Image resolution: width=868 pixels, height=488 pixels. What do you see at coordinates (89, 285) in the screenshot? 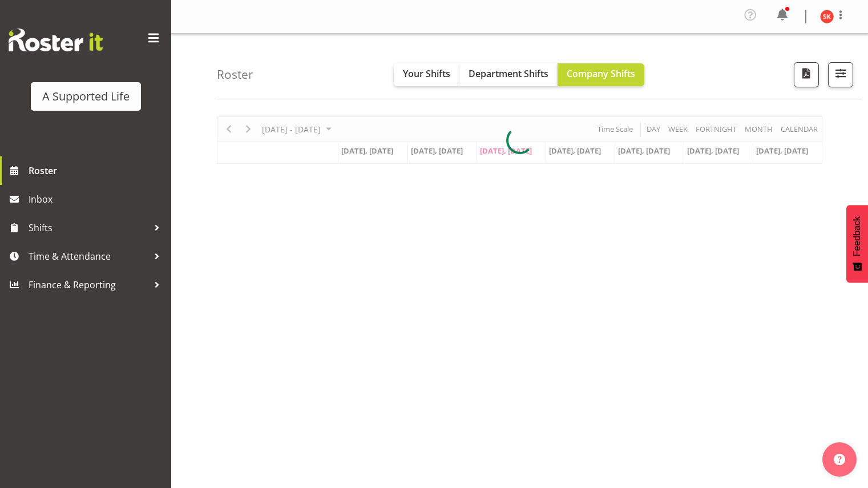
I see `span: Finance & Reporting` at bounding box center [89, 285].